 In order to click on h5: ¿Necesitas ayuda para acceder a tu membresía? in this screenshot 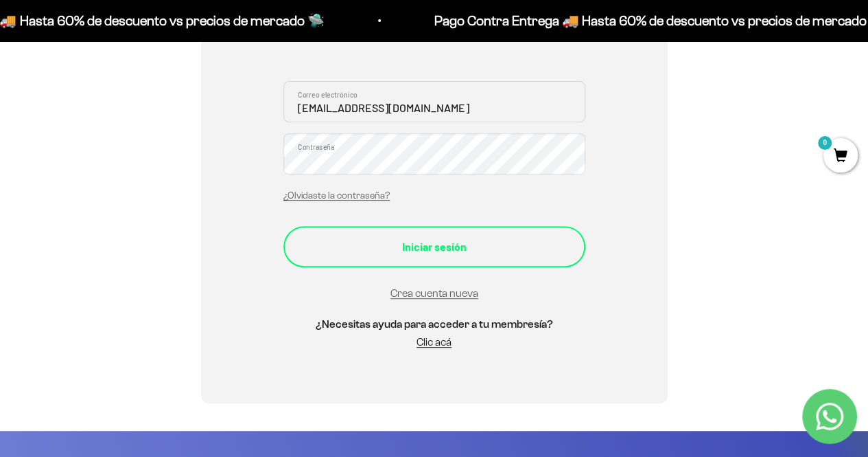, I will do `click(434, 324)`.